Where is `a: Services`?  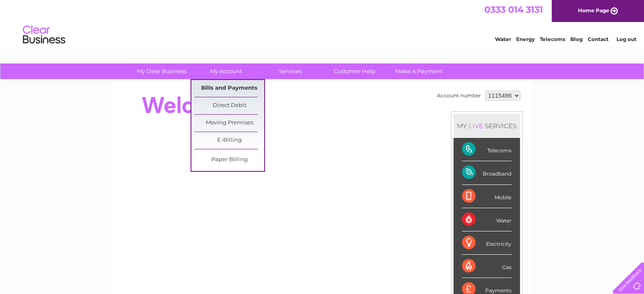 a: Services is located at coordinates (290, 71).